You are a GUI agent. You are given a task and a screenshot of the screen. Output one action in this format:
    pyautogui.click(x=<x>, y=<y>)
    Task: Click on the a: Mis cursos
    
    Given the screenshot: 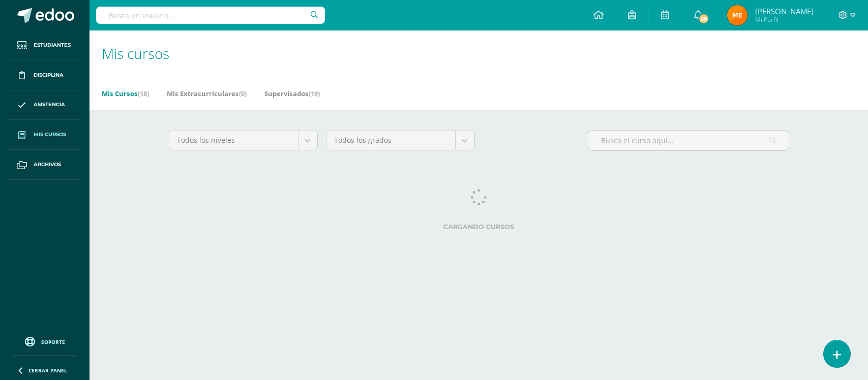 What is the action you would take?
    pyautogui.click(x=45, y=135)
    